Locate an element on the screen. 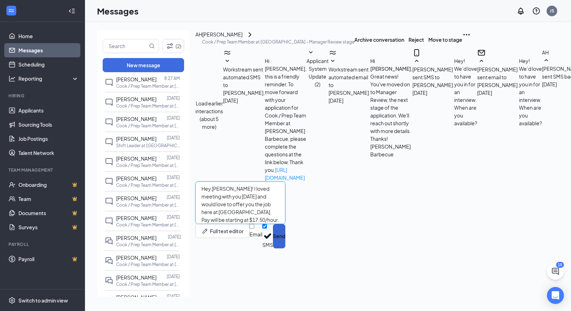  svg: MagnifyingGlass is located at coordinates (152, 46).